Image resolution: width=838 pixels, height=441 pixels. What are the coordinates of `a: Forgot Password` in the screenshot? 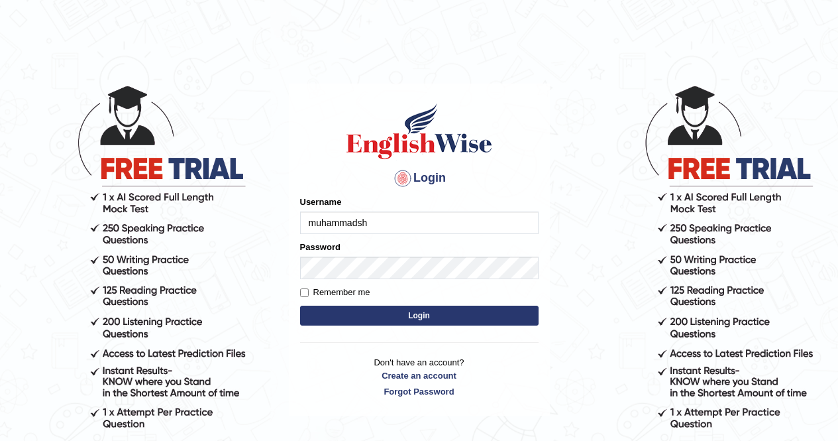 It's located at (420, 391).